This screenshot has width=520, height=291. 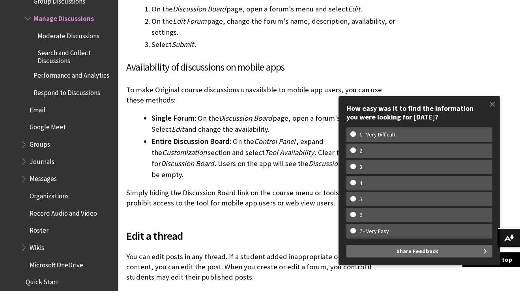 I want to click on span: Quick Start, so click(x=42, y=281).